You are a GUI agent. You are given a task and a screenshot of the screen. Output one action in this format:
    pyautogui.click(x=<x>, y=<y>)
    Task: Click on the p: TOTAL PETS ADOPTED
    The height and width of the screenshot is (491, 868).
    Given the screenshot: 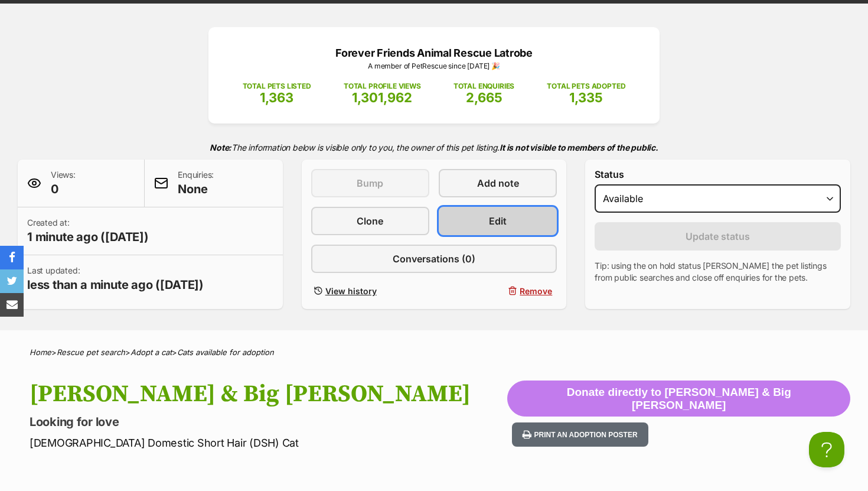 What is the action you would take?
    pyautogui.click(x=586, y=86)
    